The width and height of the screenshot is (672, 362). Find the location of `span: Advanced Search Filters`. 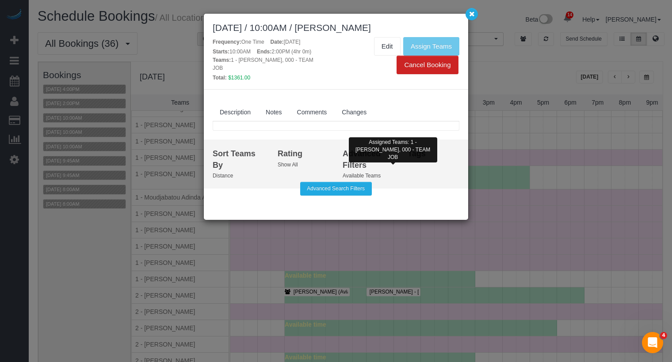

span: Advanced Search Filters is located at coordinates (335, 189).